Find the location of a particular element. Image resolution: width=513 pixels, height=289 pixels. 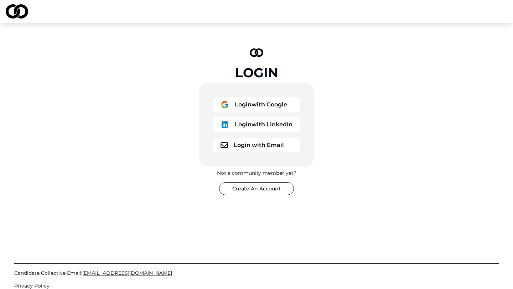

div: Not a community member yet? is located at coordinates (256, 173).